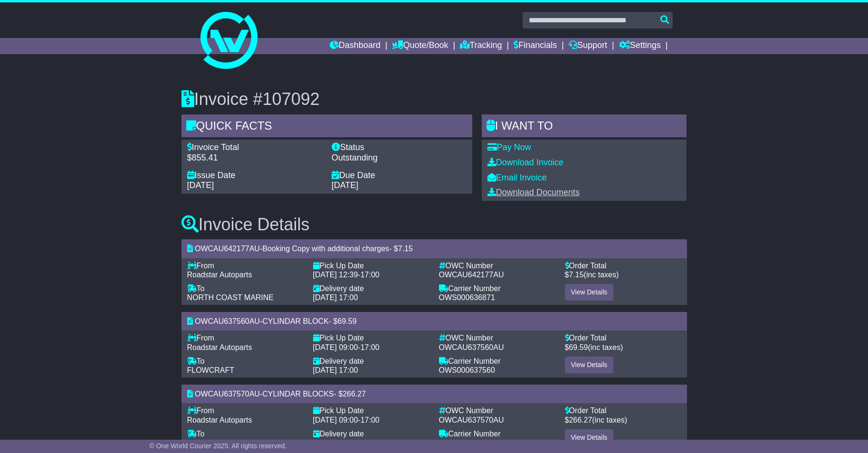 This screenshot has height=453, width=868. Describe the element at coordinates (295, 321) in the screenshot. I see `span: CYLINDAR BLOCK` at that location.